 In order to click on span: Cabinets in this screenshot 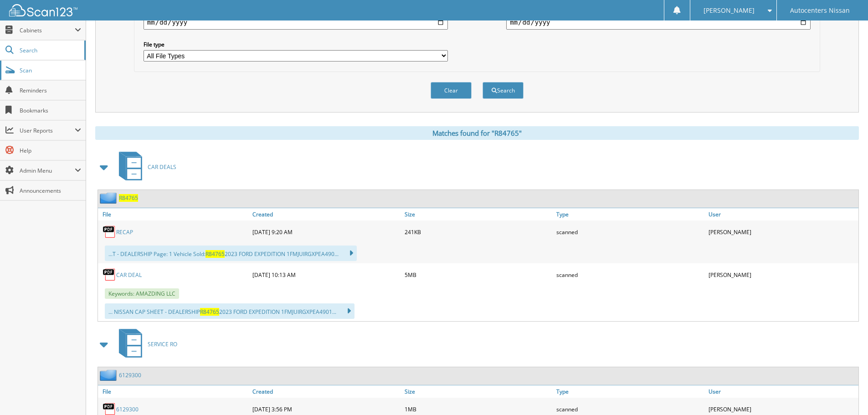, I will do `click(47, 30)`.